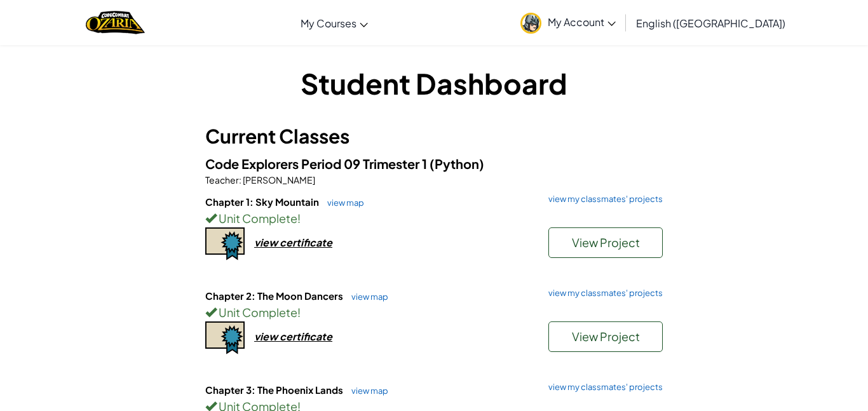 The image size is (868, 411). Describe the element at coordinates (568, 22) in the screenshot. I see `a: My Account` at that location.